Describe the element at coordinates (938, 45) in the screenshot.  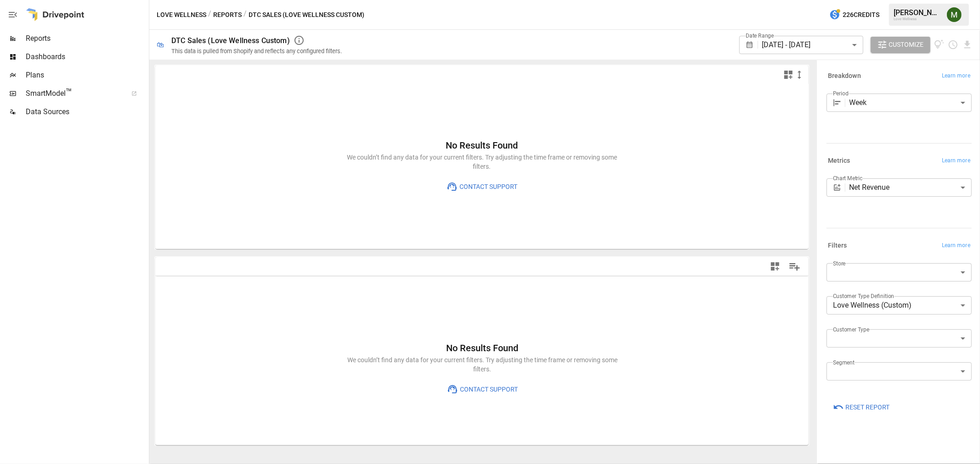
I see `button: View documentation` at that location.